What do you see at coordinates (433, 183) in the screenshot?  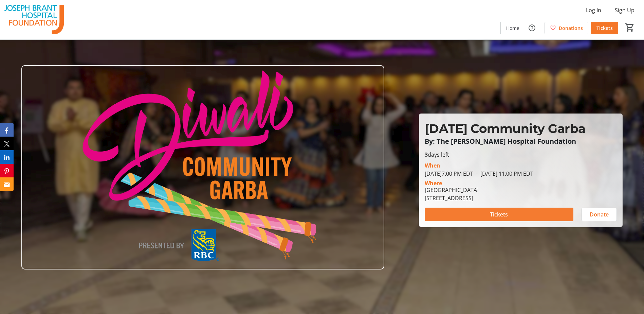 I see `div: Where` at bounding box center [433, 183].